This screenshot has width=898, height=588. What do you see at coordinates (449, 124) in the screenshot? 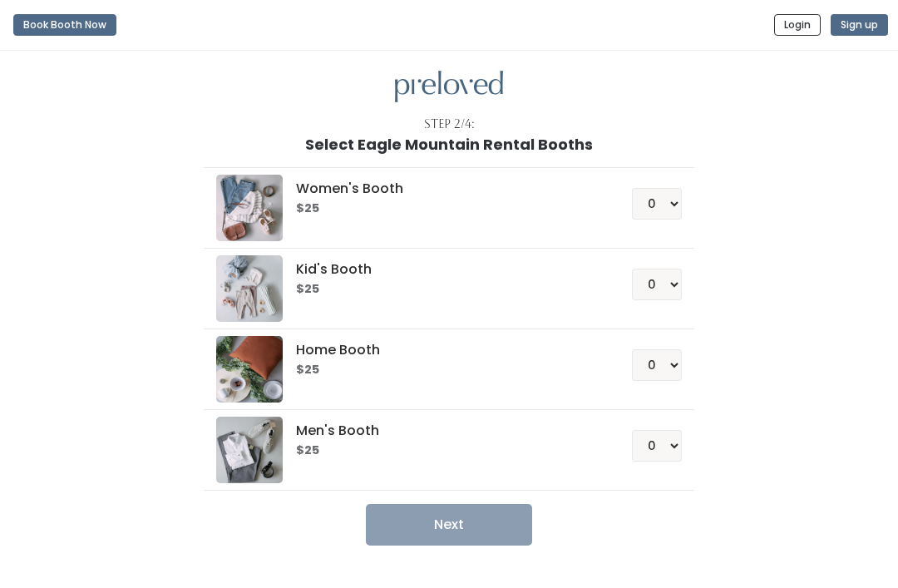
I see `div: Step 2/4:` at bounding box center [449, 124].